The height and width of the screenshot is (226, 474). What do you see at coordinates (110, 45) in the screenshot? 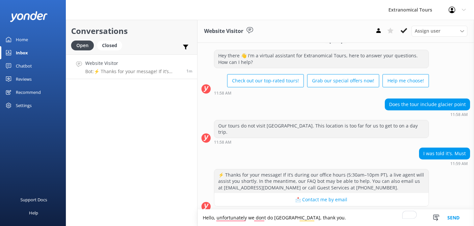
I see `div: Closed` at bounding box center [110, 45].